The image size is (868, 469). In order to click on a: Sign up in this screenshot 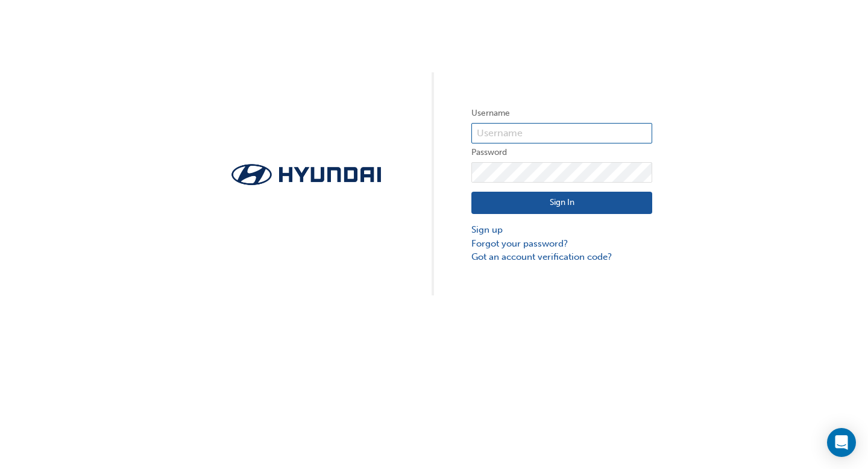, I will do `click(562, 229)`.